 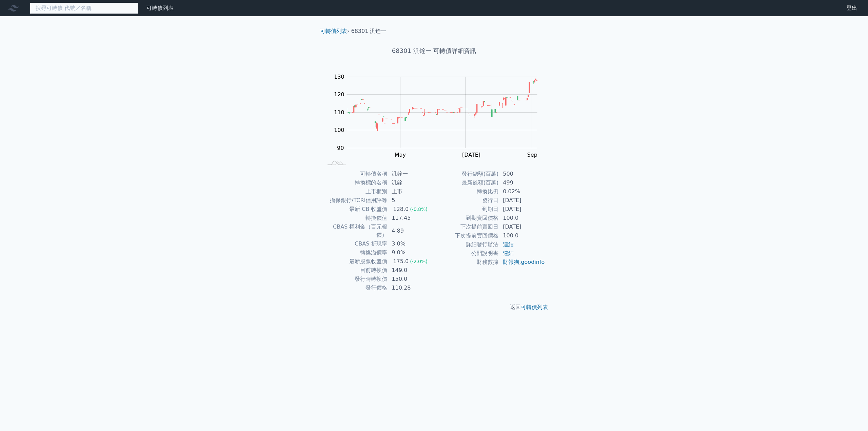 What do you see at coordinates (355, 244) in the screenshot?
I see `td: CBAS 折現率` at bounding box center [355, 244].